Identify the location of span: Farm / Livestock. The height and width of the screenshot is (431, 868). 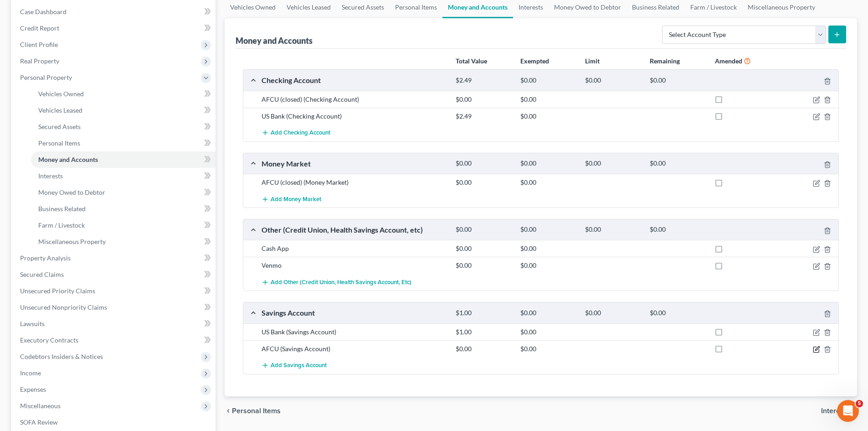
(62, 225).